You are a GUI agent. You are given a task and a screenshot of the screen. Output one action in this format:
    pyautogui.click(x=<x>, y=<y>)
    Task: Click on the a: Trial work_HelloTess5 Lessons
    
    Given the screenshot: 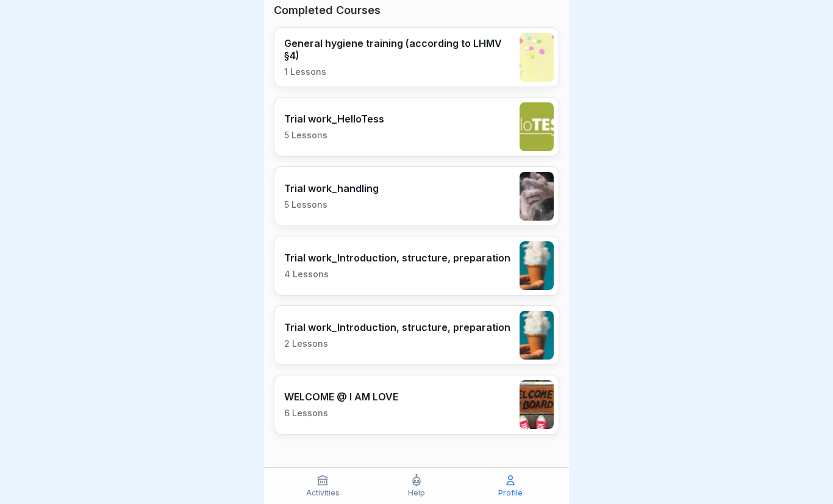 What is the action you would take?
    pyautogui.click(x=416, y=126)
    